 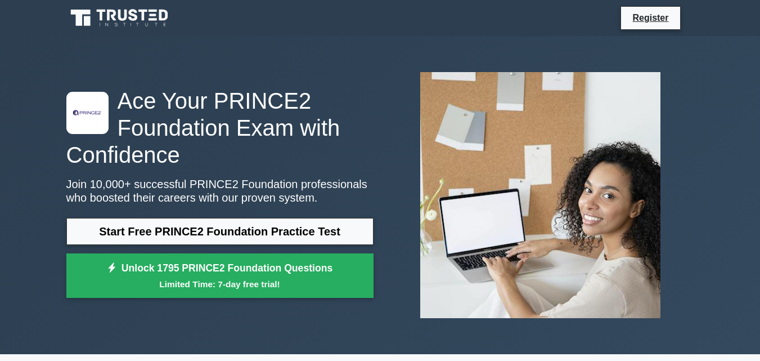 What do you see at coordinates (220, 128) in the screenshot?
I see `h1: Ace Your PRINCE2 Foundation Exam with Confidence` at bounding box center [220, 128].